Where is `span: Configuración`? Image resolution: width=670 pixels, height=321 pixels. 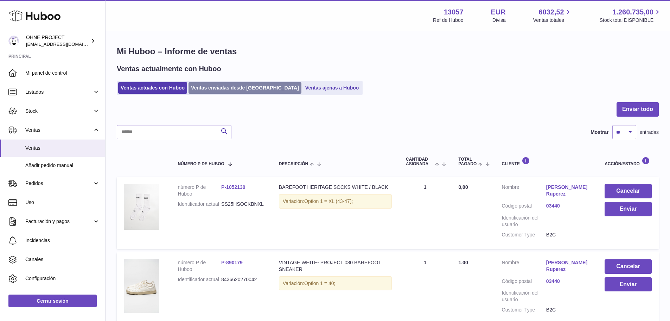
span: Configuración is located at coordinates (63, 278).